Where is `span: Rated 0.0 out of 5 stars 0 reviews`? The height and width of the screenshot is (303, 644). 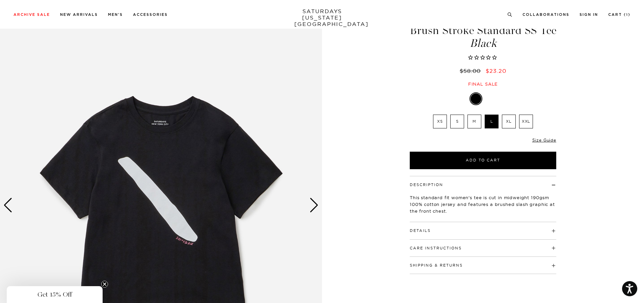 span: Rated 0.0 out of 5 stars 0 reviews is located at coordinates (483, 58).